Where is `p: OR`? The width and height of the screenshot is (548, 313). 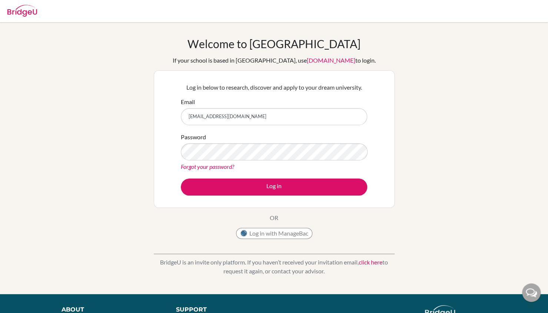
p: OR is located at coordinates (274, 218).